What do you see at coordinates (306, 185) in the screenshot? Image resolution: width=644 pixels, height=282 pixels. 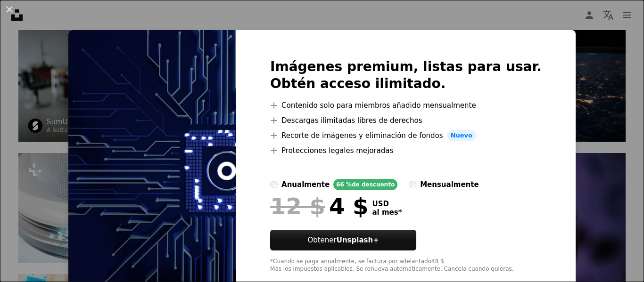 I see `div: anualmente` at bounding box center [306, 185].